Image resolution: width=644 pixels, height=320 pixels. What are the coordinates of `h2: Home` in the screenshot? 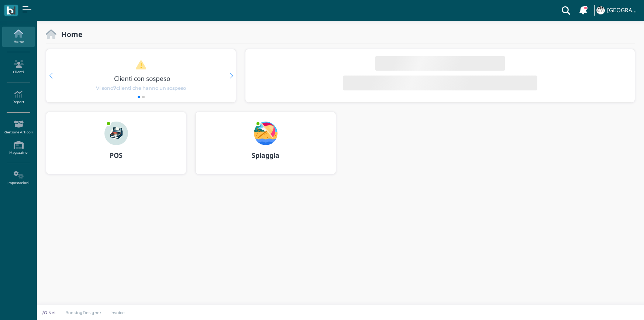 It's located at (69, 34).